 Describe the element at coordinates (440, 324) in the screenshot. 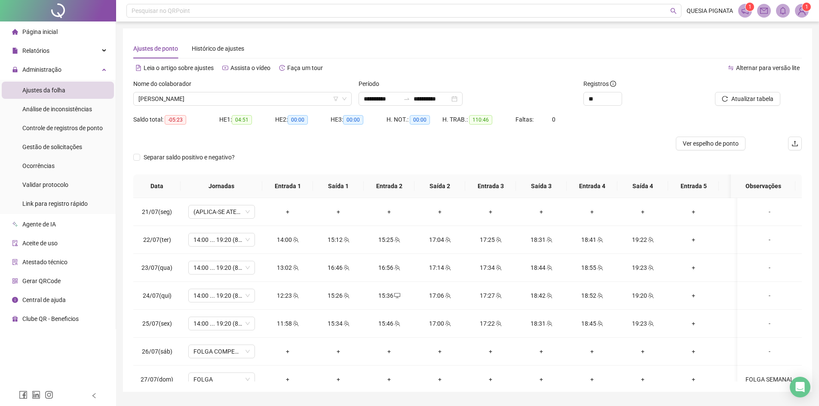

I see `div: 17:00` at that location.